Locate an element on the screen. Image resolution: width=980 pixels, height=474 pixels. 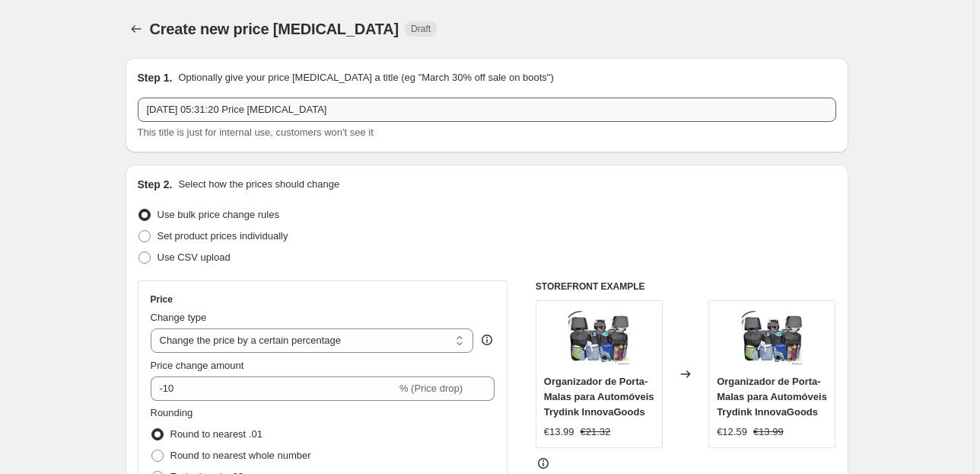
strike: €21.32 is located at coordinates (596, 432).